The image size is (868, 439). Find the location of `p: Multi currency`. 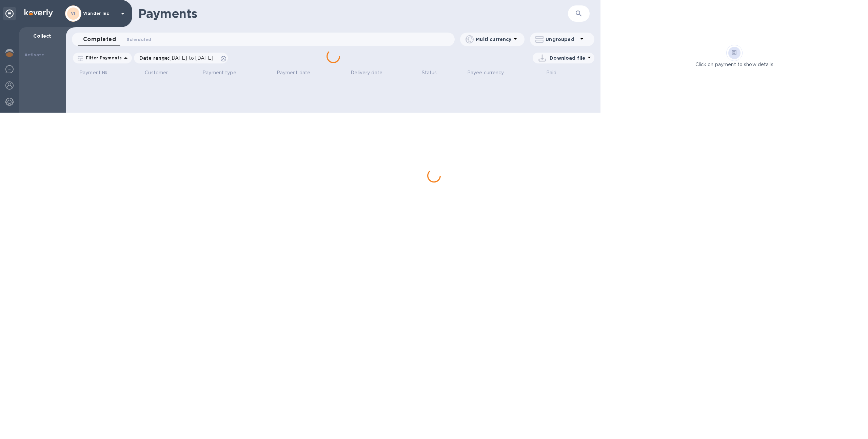

p: Multi currency is located at coordinates (493, 39).